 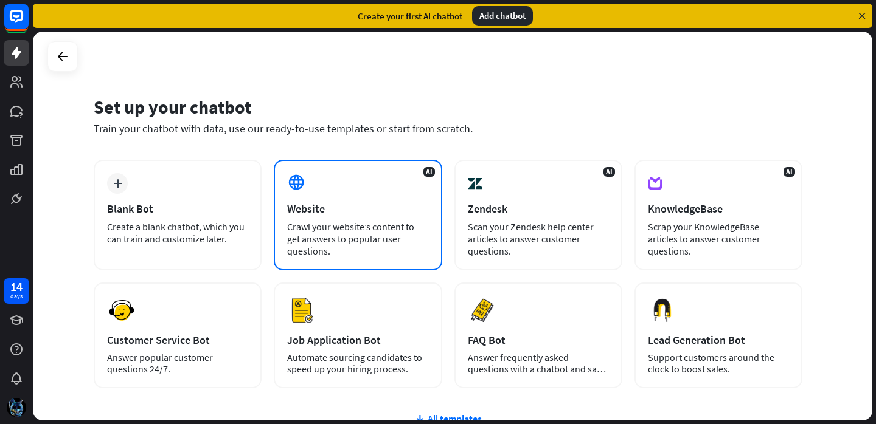 What do you see at coordinates (16, 287) in the screenshot?
I see `div: 14` at bounding box center [16, 287].